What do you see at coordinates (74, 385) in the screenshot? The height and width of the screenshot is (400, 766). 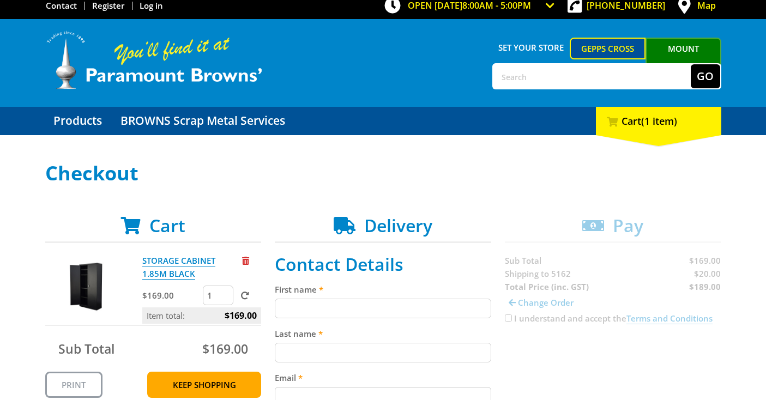 I see `a: Print` at bounding box center [74, 385].